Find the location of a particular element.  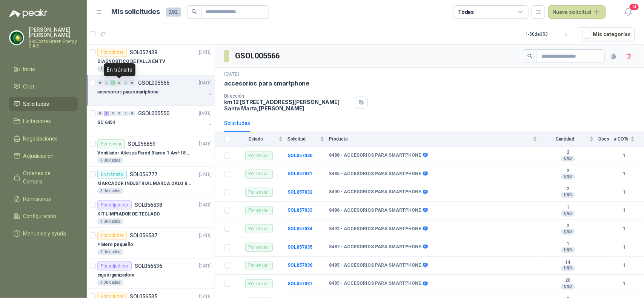

b: SOL057033 is located at coordinates (300, 211).